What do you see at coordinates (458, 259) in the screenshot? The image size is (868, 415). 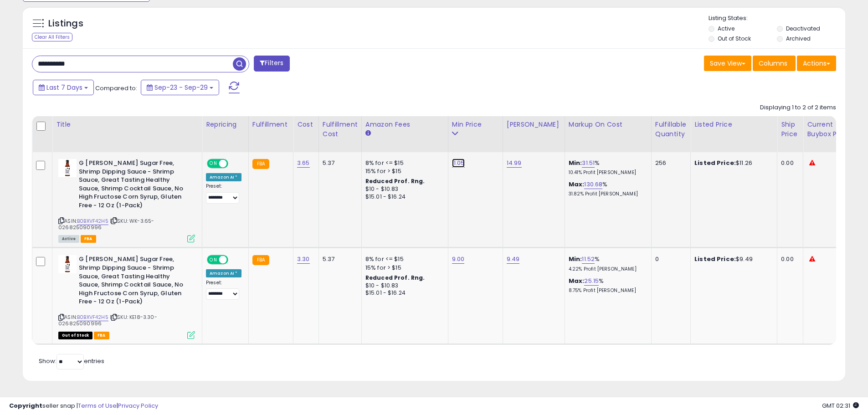 I see `a: 9.00` at bounding box center [458, 259].